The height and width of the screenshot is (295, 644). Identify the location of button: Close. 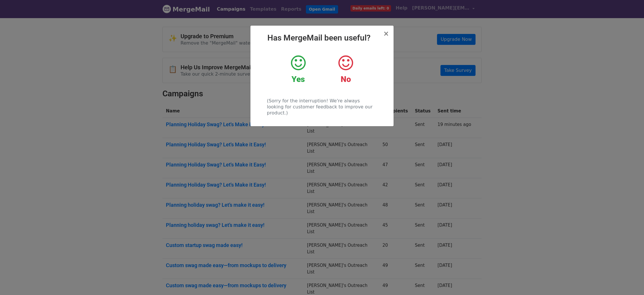
(386, 34).